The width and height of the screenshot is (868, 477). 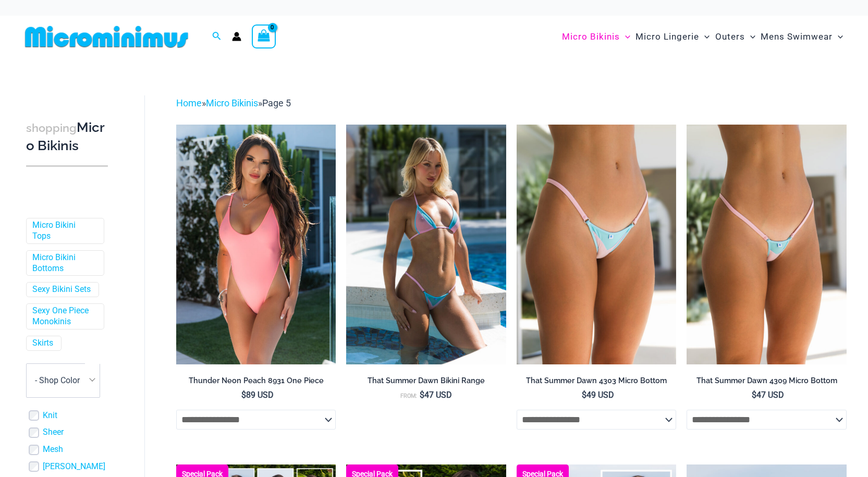 What do you see at coordinates (232, 103) in the screenshot?
I see `a: Micro Bikinis` at bounding box center [232, 103].